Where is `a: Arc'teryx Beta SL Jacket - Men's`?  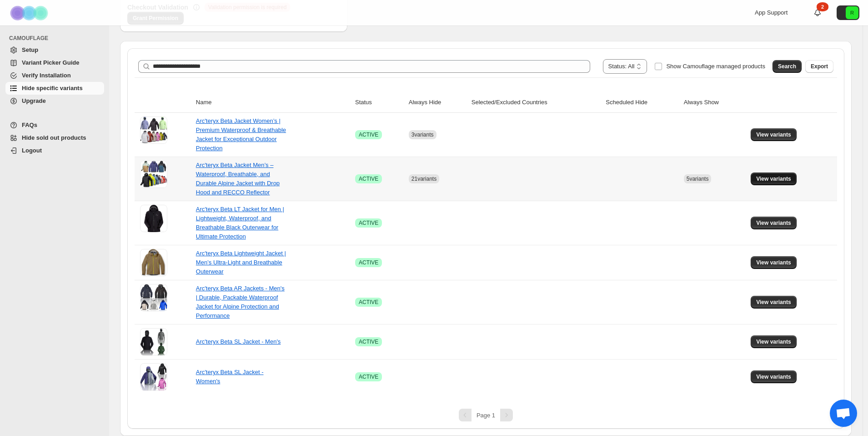 a: Arc'teryx Beta SL Jacket - Men's is located at coordinates (238, 341).